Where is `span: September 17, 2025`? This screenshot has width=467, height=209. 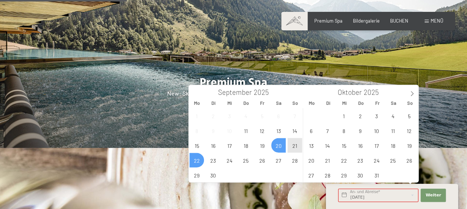
span: September 17, 2025 is located at coordinates (229, 146).